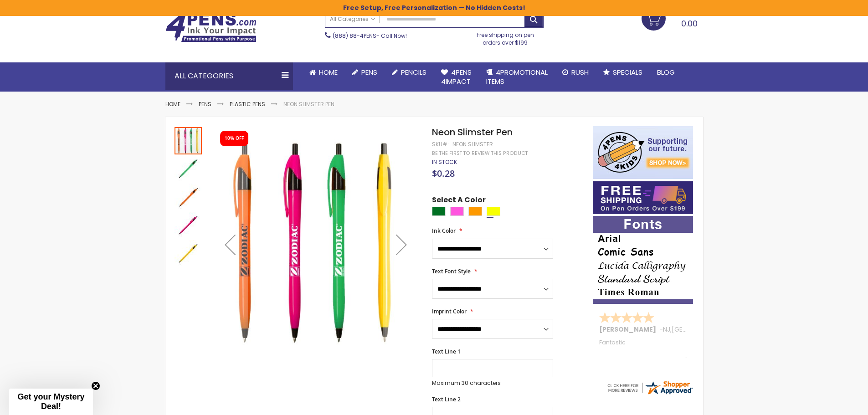 Image resolution: width=868 pixels, height=415 pixels. What do you see at coordinates (440, 144) in the screenshot?
I see `strong: SKU` at bounding box center [440, 144].